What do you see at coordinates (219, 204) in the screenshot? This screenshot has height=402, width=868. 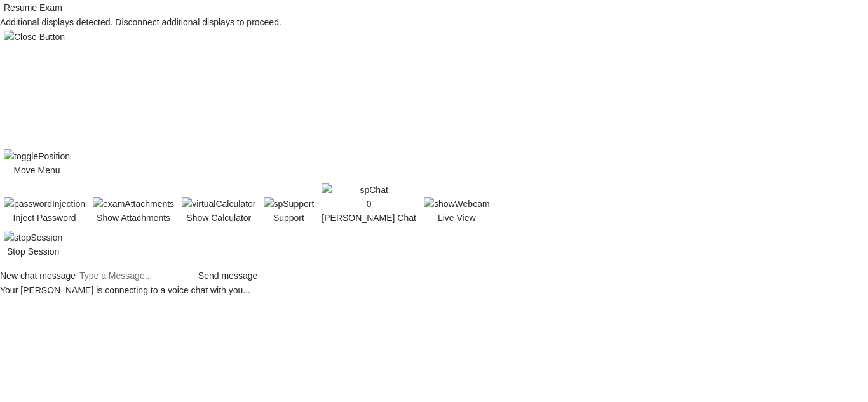 I see `img: virtualCalculator` at bounding box center [219, 204].